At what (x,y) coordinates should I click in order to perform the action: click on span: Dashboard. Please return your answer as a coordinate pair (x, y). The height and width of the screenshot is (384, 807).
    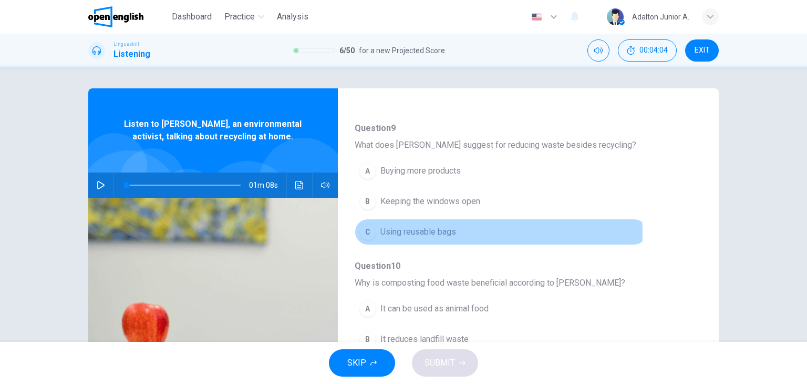
    Looking at the image, I should click on (192, 17).